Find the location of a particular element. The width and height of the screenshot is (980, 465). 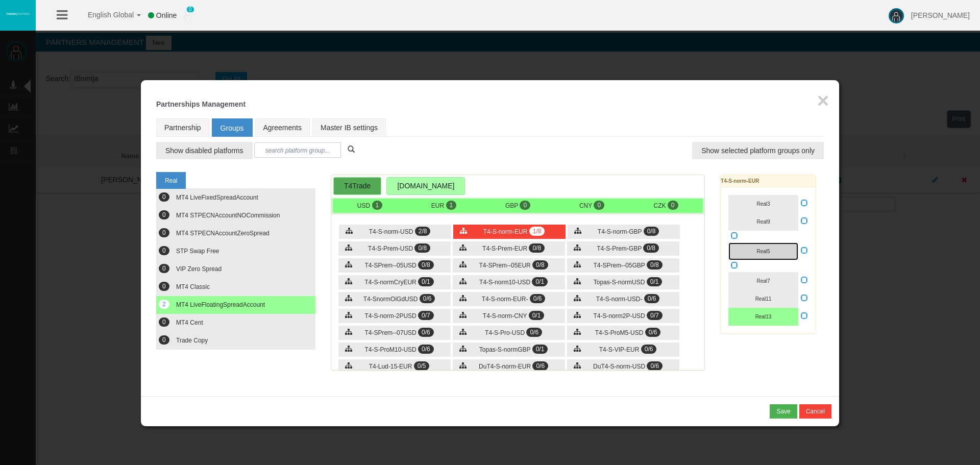

span: EUR is located at coordinates (437, 205).